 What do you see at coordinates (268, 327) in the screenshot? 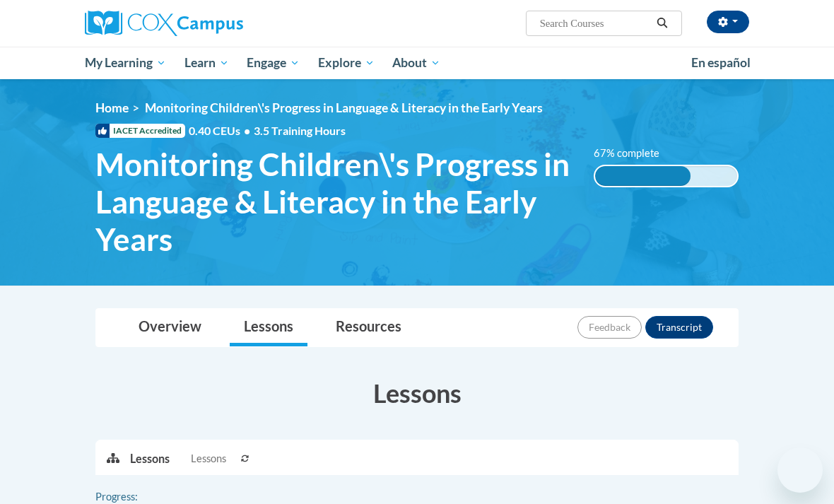
I see `a: Lessons` at bounding box center [268, 327].